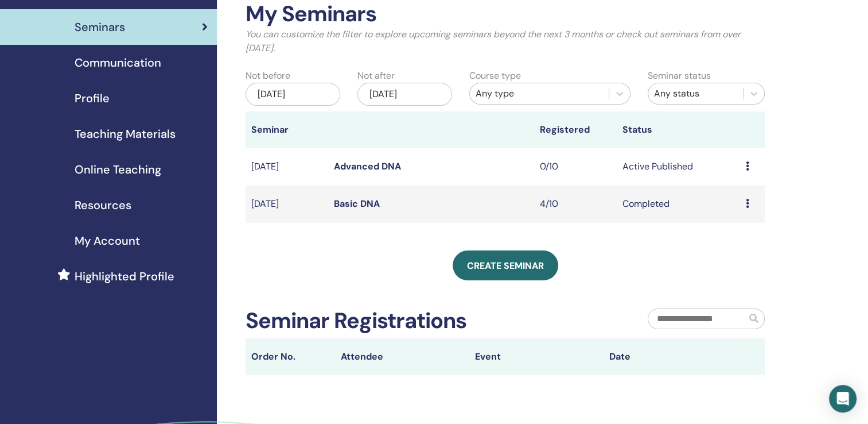 The width and height of the screenshot is (868, 424). Describe the element at coordinates (506, 266) in the screenshot. I see `span: Create seminar` at that location.